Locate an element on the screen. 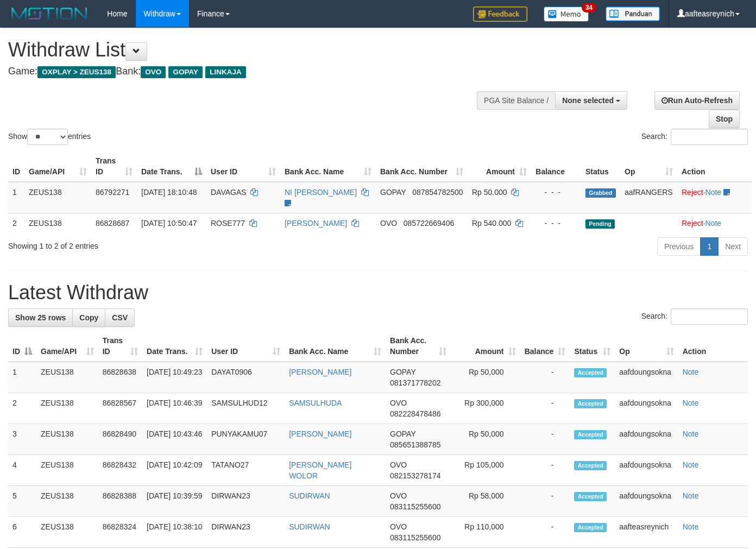  span: Copy 085651388785 to clipboard is located at coordinates (415, 445).